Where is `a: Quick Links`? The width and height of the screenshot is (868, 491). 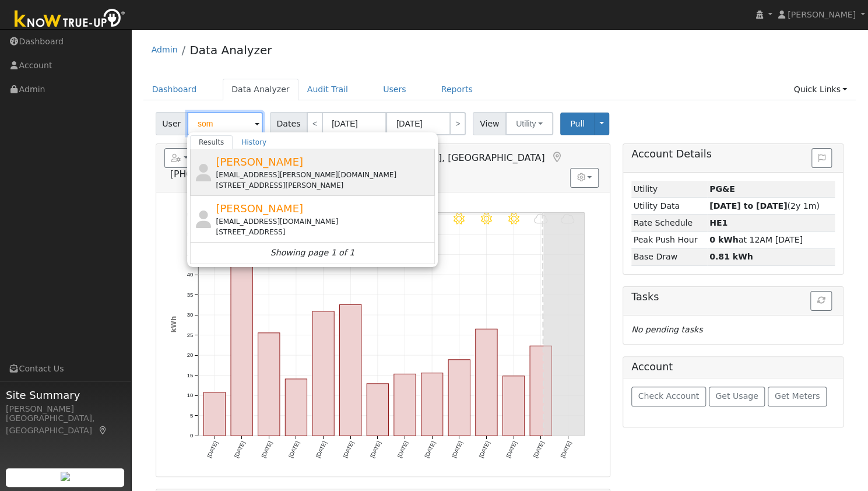 a: Quick Links is located at coordinates (820, 89).